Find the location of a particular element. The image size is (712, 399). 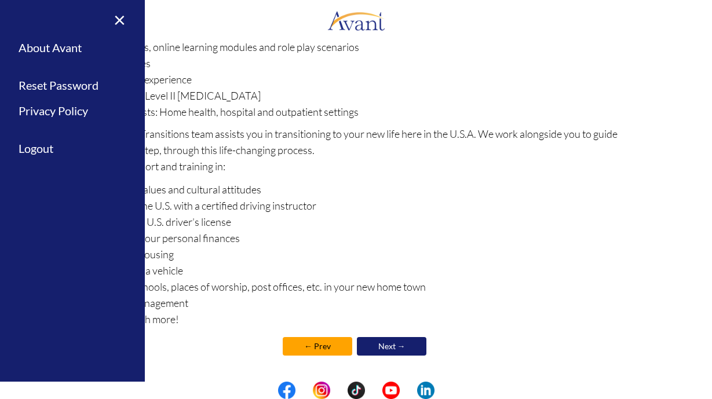

img: tt.png is located at coordinates (356, 390).